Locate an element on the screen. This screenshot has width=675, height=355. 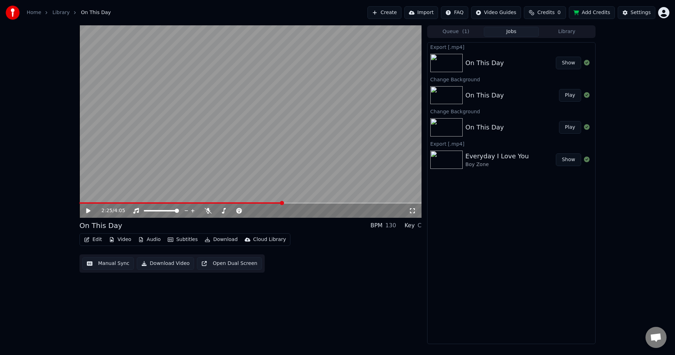
div: Cloud Library is located at coordinates (269, 239).